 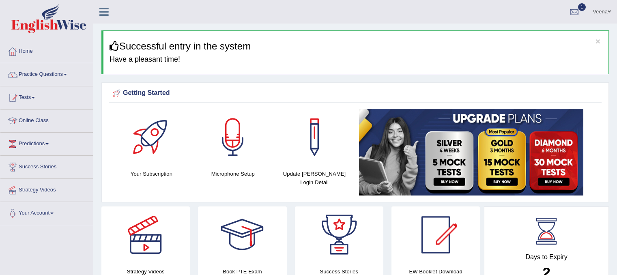 I want to click on a: Practice Questions, so click(x=47, y=73).